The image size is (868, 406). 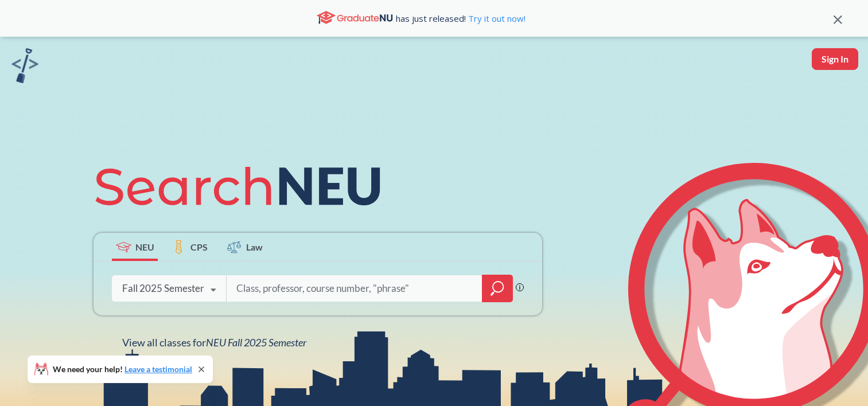 I want to click on span: NEU Fall 2025 Semester, so click(x=255, y=342).